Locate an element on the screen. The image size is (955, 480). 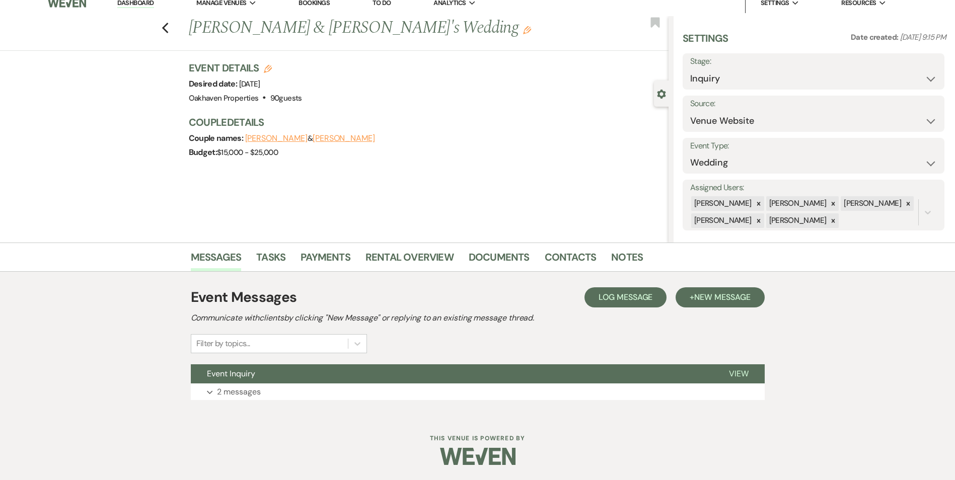
a: Payments is located at coordinates (325, 260).